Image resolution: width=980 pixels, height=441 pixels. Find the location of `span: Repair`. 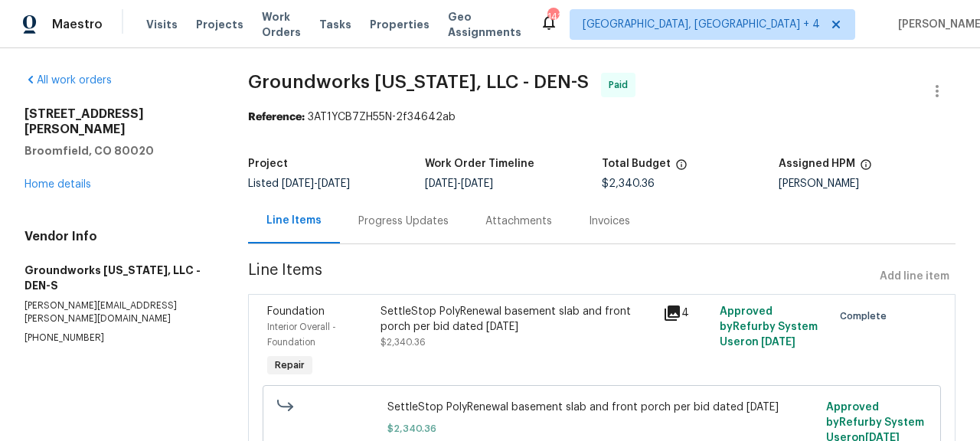

span: Repair is located at coordinates (290, 365).